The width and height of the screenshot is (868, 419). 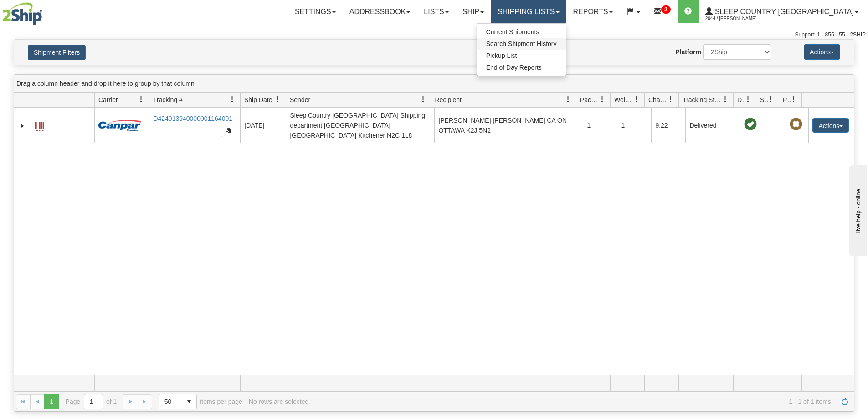 What do you see at coordinates (671, 100) in the screenshot?
I see `a: Charge filter column settings` at bounding box center [671, 100].